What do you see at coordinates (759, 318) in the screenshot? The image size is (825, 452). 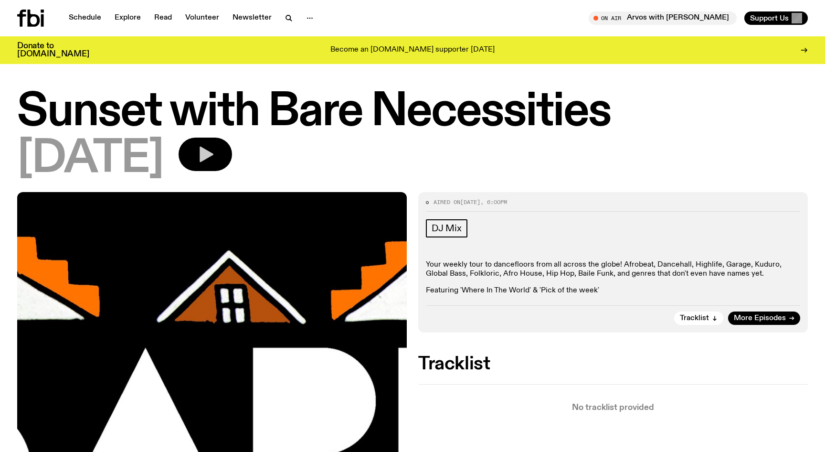 I see `span: More Episodes` at bounding box center [759, 318].